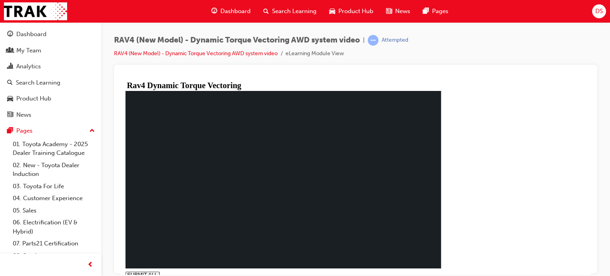 This screenshot has width=610, height=276. What do you see at coordinates (50, 131) in the screenshot?
I see `button: Pages` at bounding box center [50, 131].